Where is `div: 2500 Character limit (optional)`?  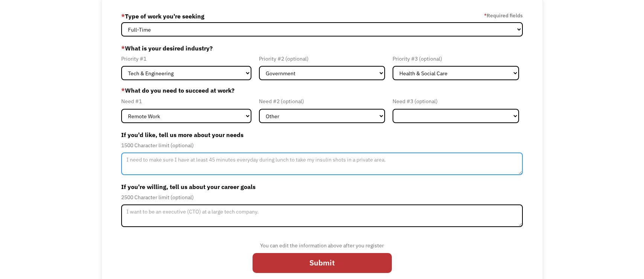 div: 2500 Character limit (optional) is located at coordinates (322, 197).